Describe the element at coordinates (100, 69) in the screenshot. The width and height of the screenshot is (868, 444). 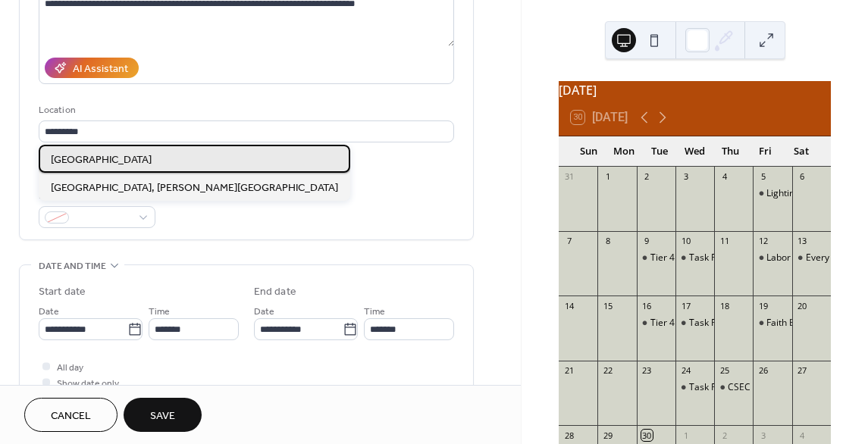
I see `div: AI Assistant` at that location.